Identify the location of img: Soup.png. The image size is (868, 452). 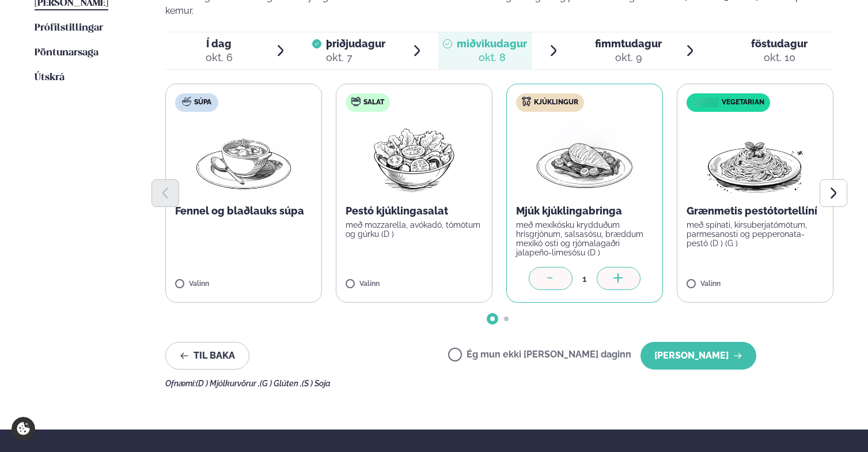
(244, 158).